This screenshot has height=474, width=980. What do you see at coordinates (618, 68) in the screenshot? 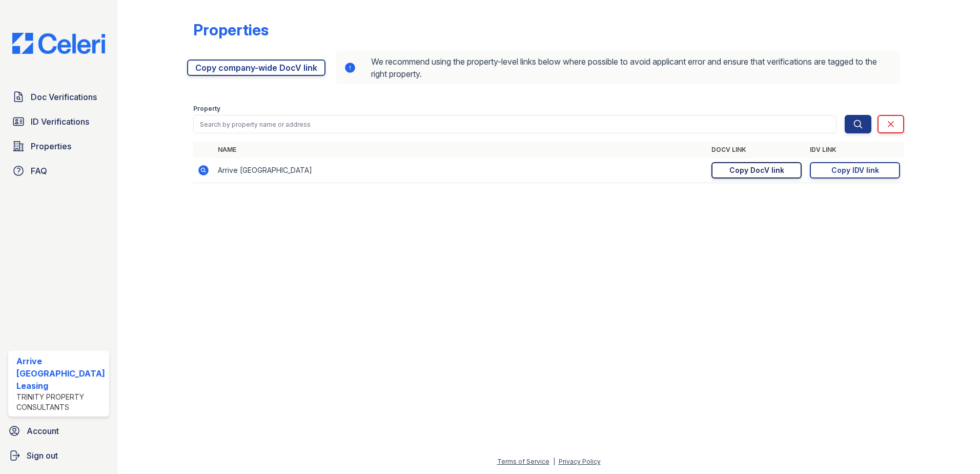
I see `div: We recommend using the property-level links below where possible to avoid applicant error and ens...` at bounding box center [618, 68].